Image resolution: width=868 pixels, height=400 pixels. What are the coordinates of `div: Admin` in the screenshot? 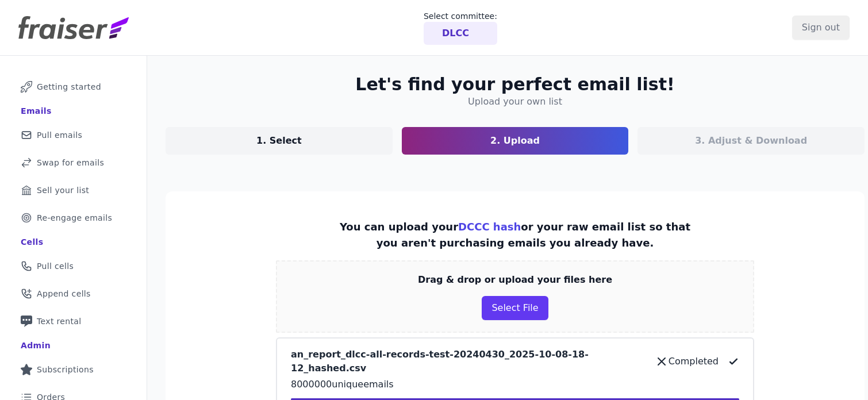 It's located at (36, 345).